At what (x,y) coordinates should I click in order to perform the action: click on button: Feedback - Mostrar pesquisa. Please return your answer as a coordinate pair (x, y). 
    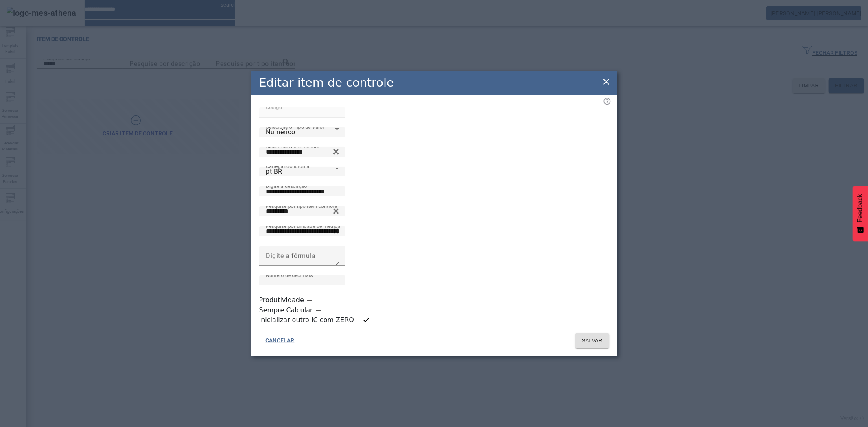
    Looking at the image, I should click on (860, 214).